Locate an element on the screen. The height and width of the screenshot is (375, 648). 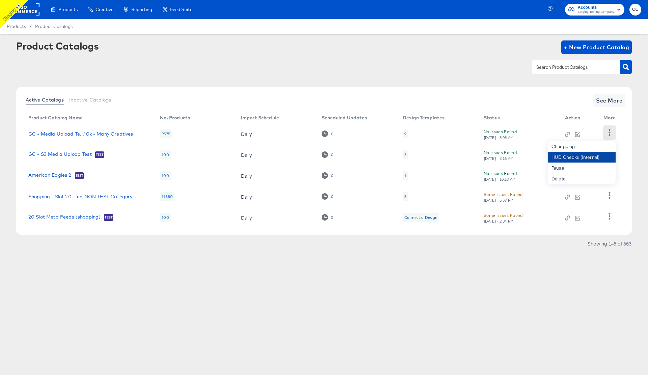
span: CC is located at coordinates (635, 9).